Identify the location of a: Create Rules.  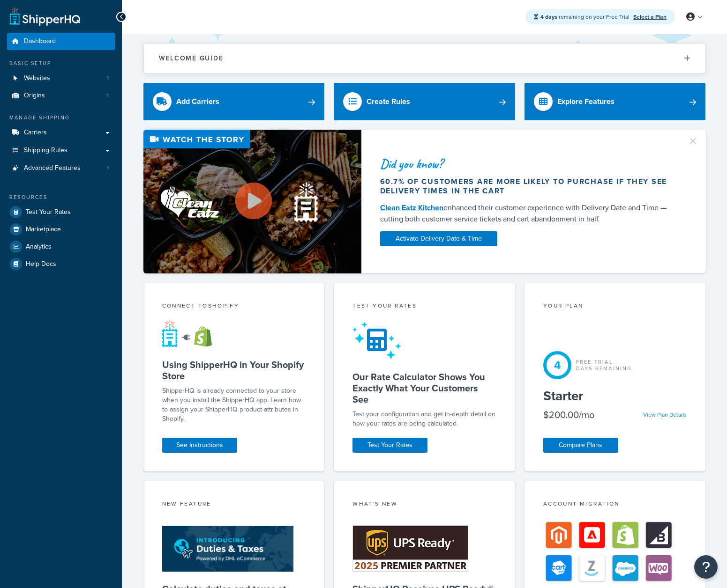
(424, 102).